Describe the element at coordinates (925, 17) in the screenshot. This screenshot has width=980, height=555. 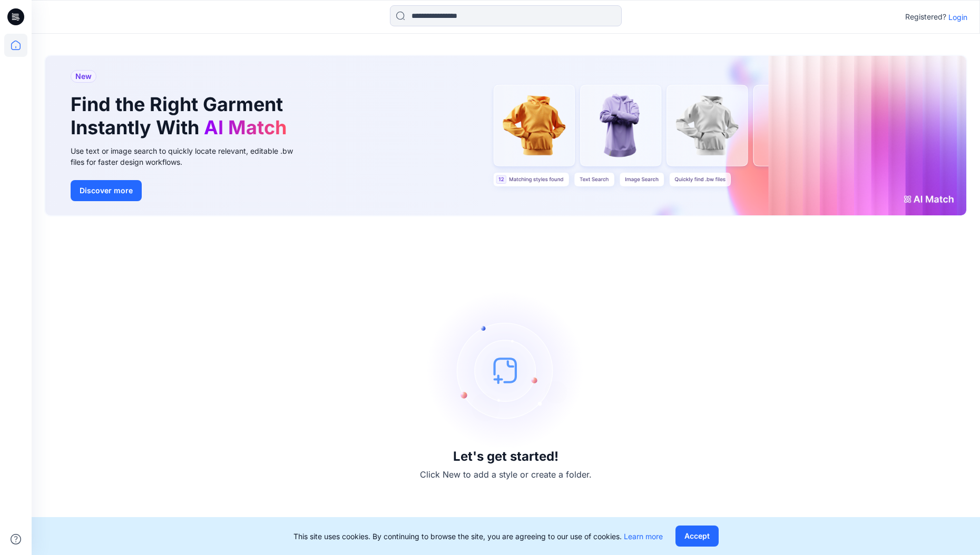
I see `p: Registered?` at that location.